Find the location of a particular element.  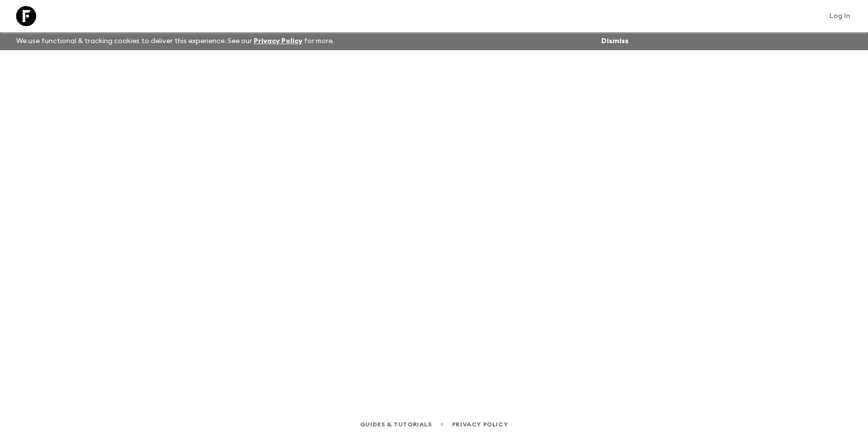

a: Log in is located at coordinates (840, 16).